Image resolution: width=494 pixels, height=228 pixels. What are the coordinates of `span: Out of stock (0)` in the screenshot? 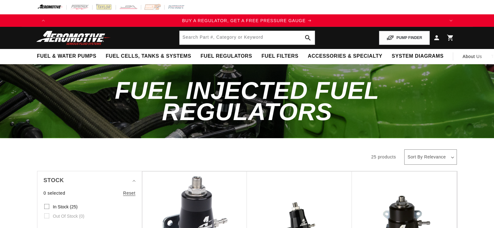 It's located at (69, 216).